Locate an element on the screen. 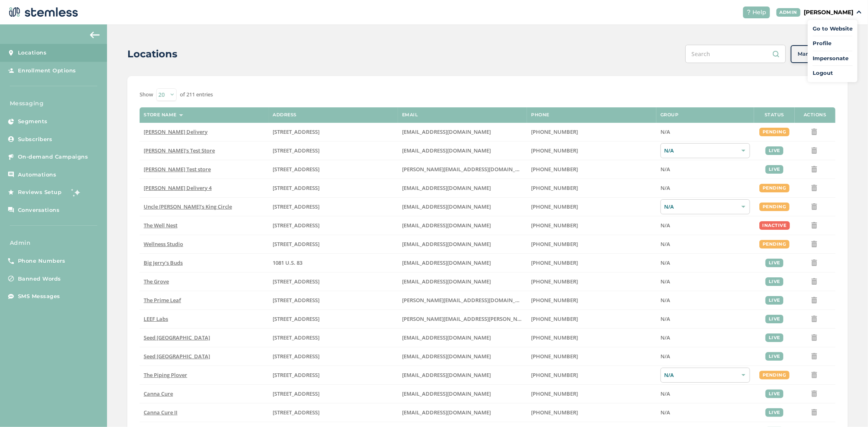 This screenshot has height=427, width=868. label: Wellness Studio is located at coordinates (204, 244).